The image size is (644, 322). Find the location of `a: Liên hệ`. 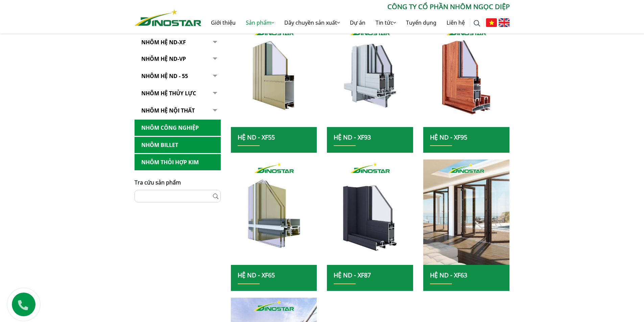

a: Liên hệ is located at coordinates (456, 23).